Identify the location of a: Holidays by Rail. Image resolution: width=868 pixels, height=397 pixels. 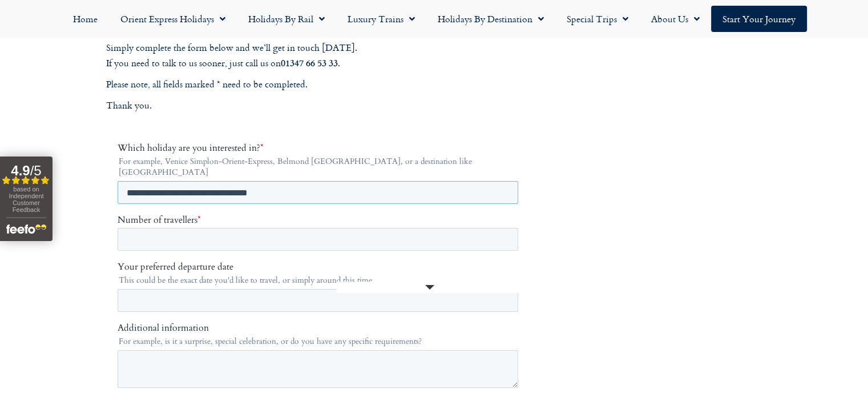
(286, 19).